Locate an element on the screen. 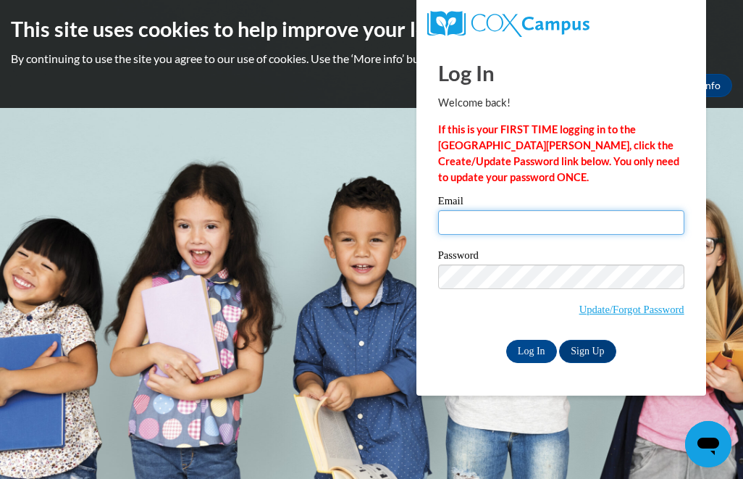 Image resolution: width=743 pixels, height=479 pixels. h1: Log In is located at coordinates (561, 72).